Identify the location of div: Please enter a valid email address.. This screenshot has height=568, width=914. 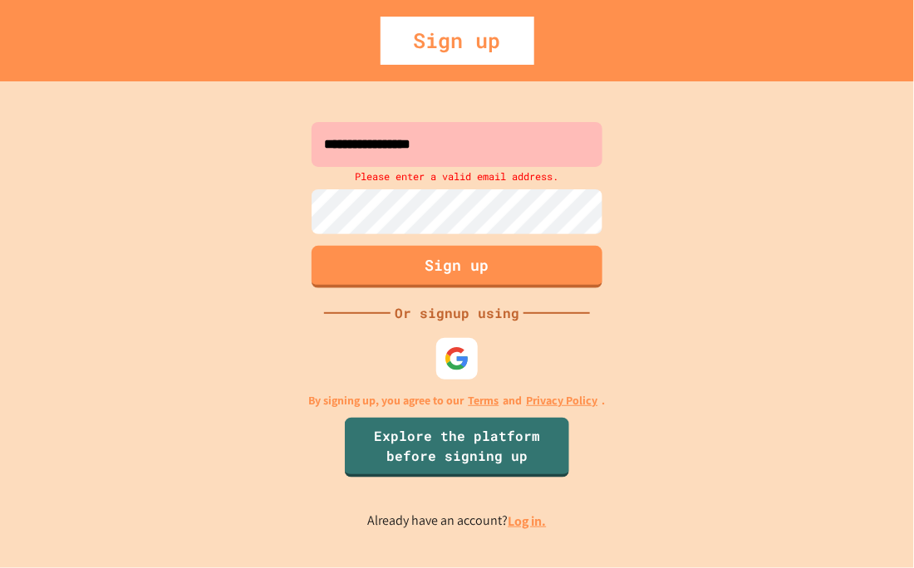
(457, 176).